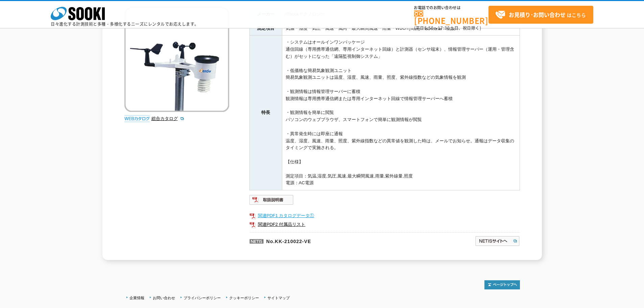  What do you see at coordinates (244, 298) in the screenshot?
I see `a: クッキーポリシー` at bounding box center [244, 298].